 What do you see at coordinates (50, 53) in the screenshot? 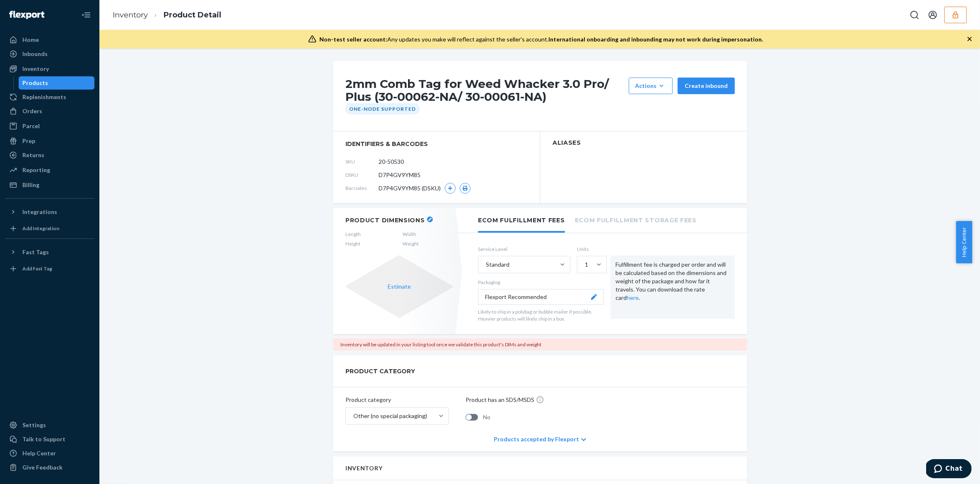
I see `a: Inbounds` at bounding box center [50, 53].